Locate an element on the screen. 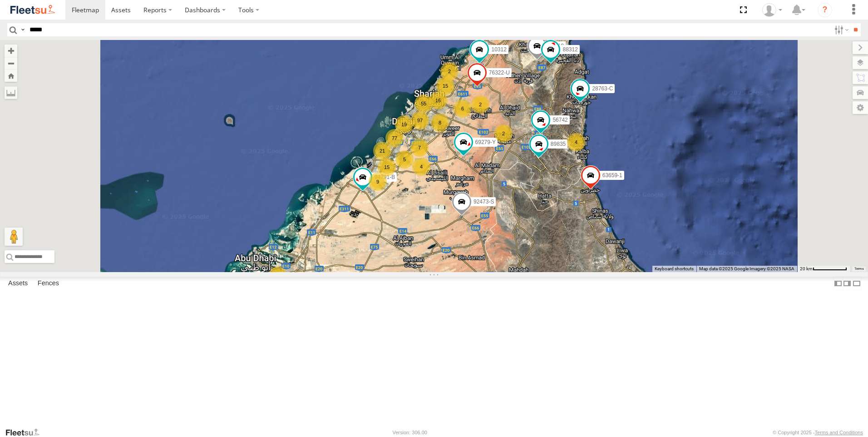  div: 21 is located at coordinates (382, 151).